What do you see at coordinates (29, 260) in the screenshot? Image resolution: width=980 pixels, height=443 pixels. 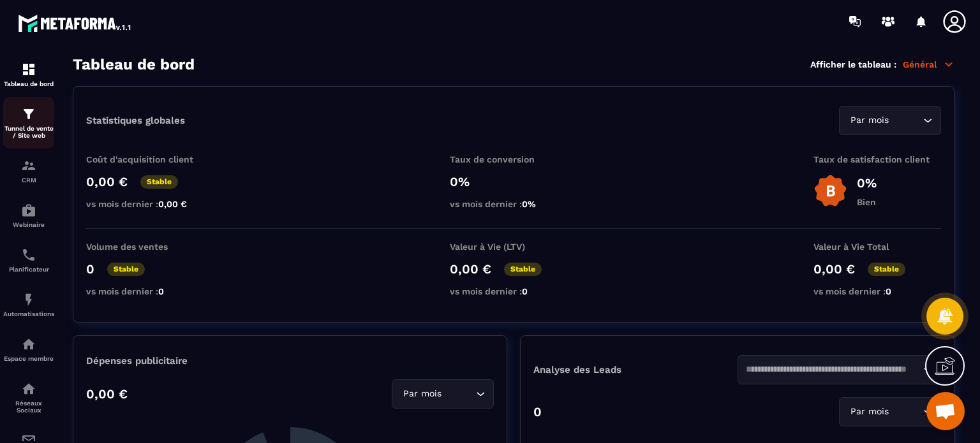 I see `a: schedulerschedulerPlanificateur` at bounding box center [29, 260].